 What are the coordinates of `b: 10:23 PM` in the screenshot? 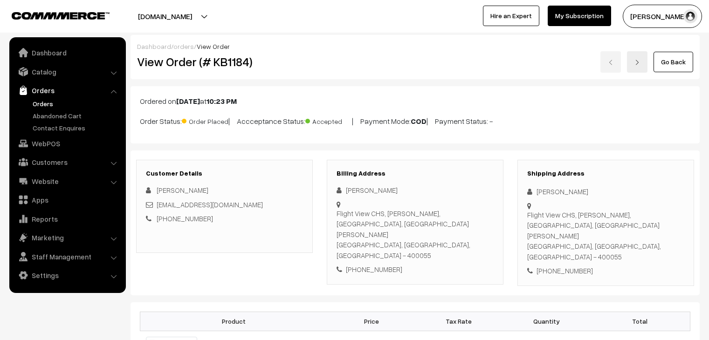 It's located at (222, 101).